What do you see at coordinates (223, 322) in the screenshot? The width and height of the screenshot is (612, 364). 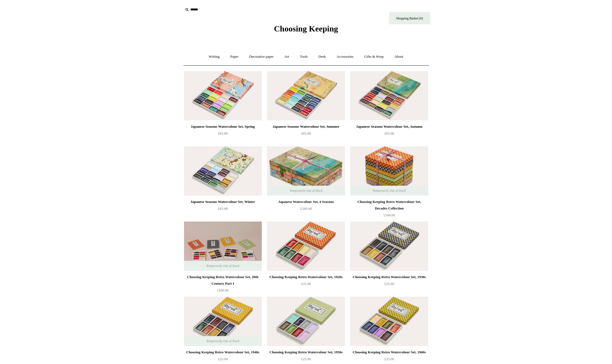 I see `a: Choosing Keeping Retro Watercolour Set, 1940s Choosing Keeping Retro Watercolour Set, 1940s Tempo...` at bounding box center [223, 322].